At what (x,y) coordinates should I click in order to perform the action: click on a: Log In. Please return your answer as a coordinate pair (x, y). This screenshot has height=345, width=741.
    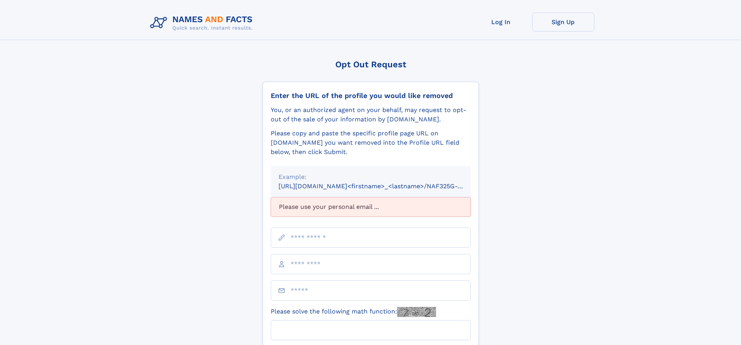
    Looking at the image, I should click on (501, 22).